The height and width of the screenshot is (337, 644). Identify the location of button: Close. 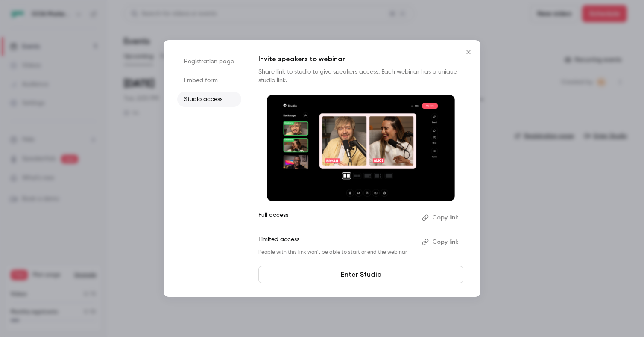
(468, 52).